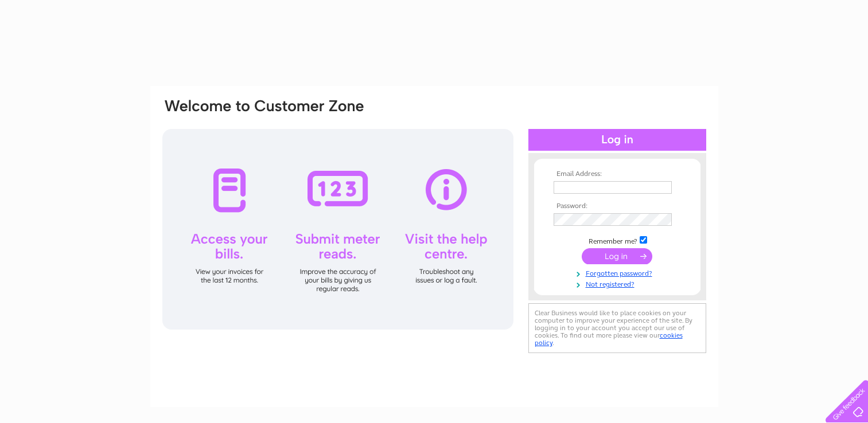  What do you see at coordinates (609, 339) in the screenshot?
I see `a: cookies policy` at bounding box center [609, 339].